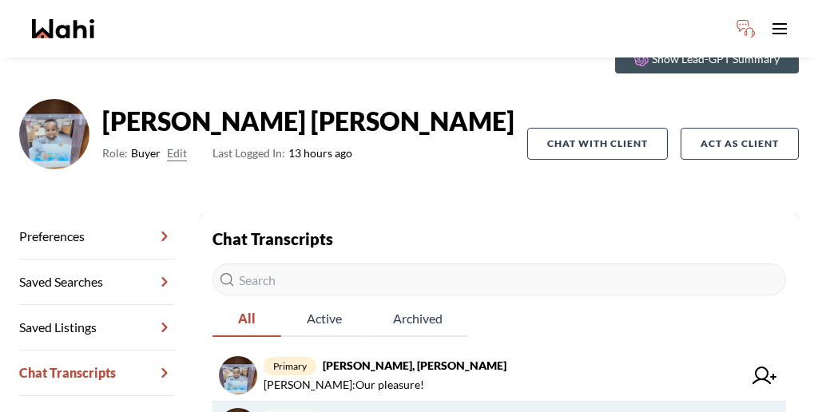 The image size is (818, 412). I want to click on a: Saved Searches, so click(97, 282).